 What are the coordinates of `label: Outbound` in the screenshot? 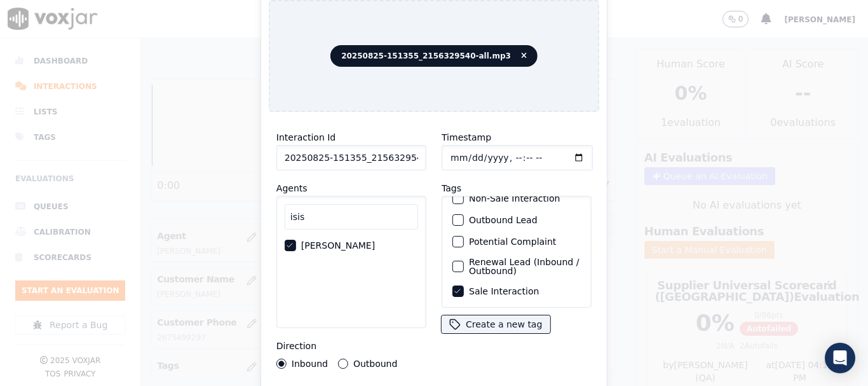 It's located at (375, 364).